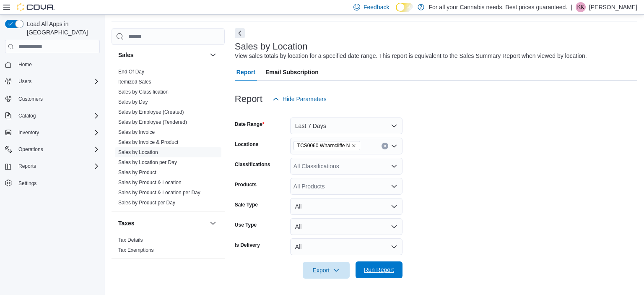 Image resolution: width=644 pixels, height=295 pixels. What do you see at coordinates (35, 7) in the screenshot?
I see `img: Cova` at bounding box center [35, 7].